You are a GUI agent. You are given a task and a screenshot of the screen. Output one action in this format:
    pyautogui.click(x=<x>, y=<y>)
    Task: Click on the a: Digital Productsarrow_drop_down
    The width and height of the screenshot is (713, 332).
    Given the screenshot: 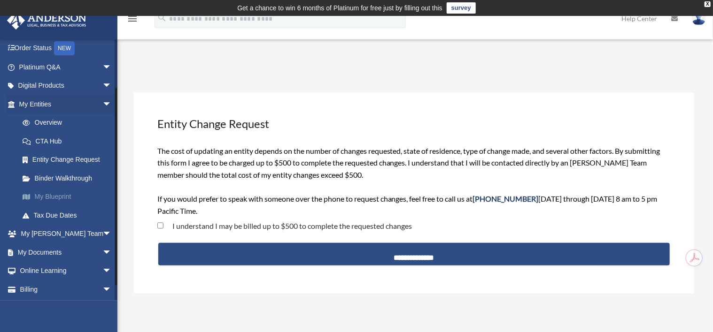 What is the action you would take?
    pyautogui.click(x=66, y=86)
    